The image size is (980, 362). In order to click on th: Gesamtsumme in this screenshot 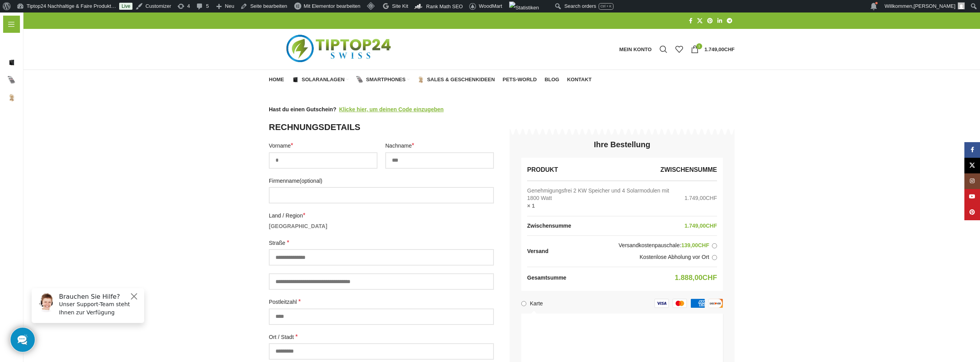, I will do `click(549, 278)`.